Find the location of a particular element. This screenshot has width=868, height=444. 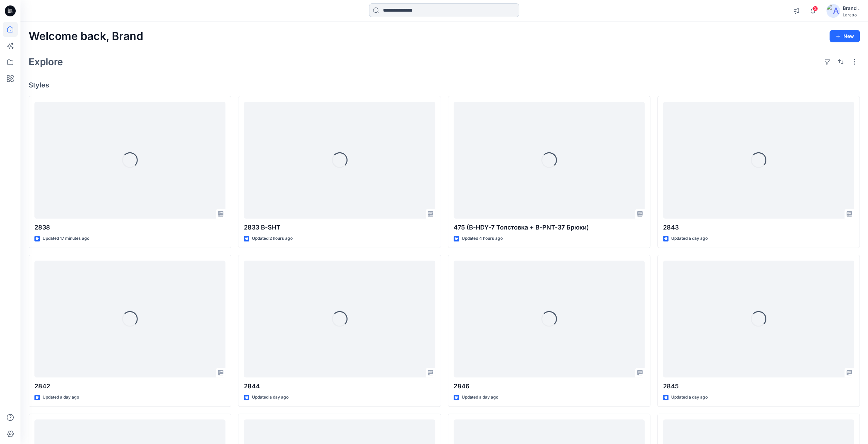

p: 2842 is located at coordinates (130, 386).